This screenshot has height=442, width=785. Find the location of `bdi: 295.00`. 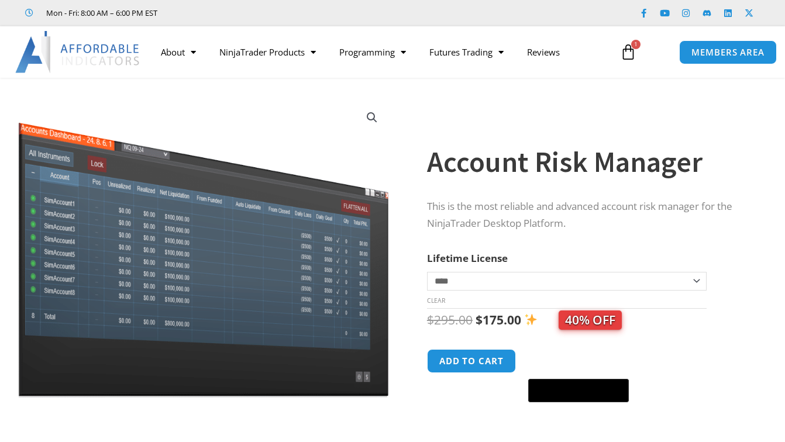

bdi: 295.00 is located at coordinates (450, 320).